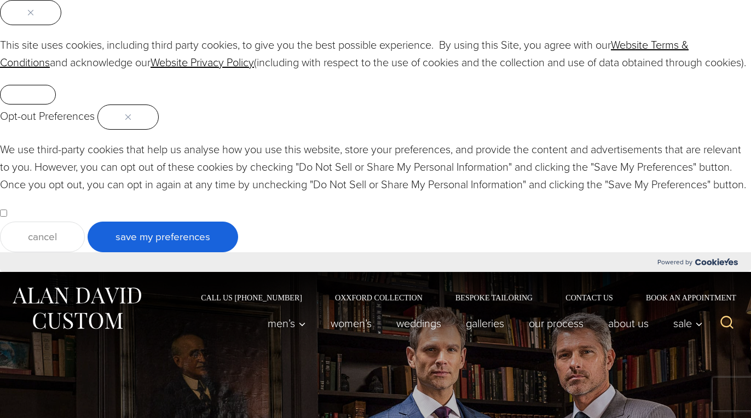 This screenshot has width=751, height=418. What do you see at coordinates (77, 308) in the screenshot?
I see `img: Alan David Custom` at bounding box center [77, 308].